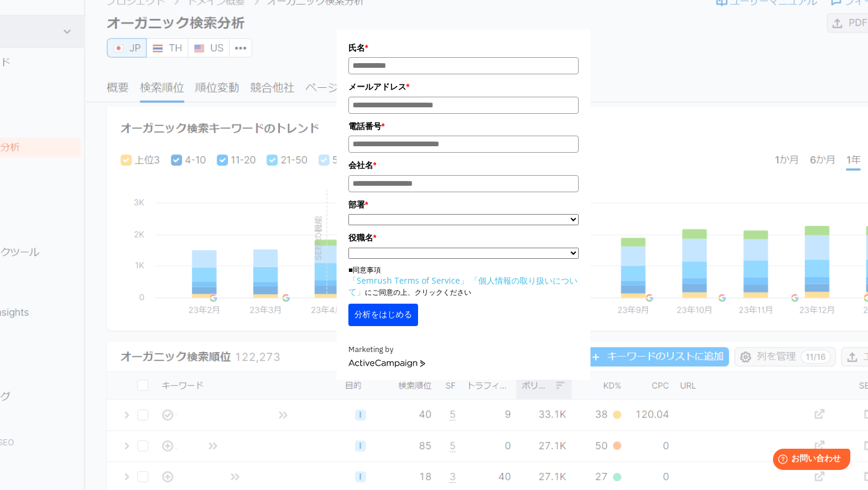 The image size is (868, 490). Describe the element at coordinates (463, 205) in the screenshot. I see `label: 部署` at that location.